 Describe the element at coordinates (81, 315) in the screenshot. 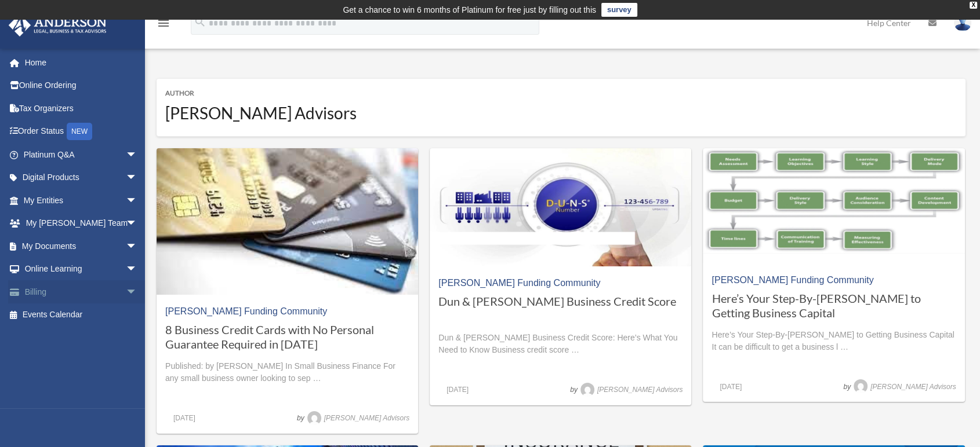

I see `a: Events Calendar` at that location.